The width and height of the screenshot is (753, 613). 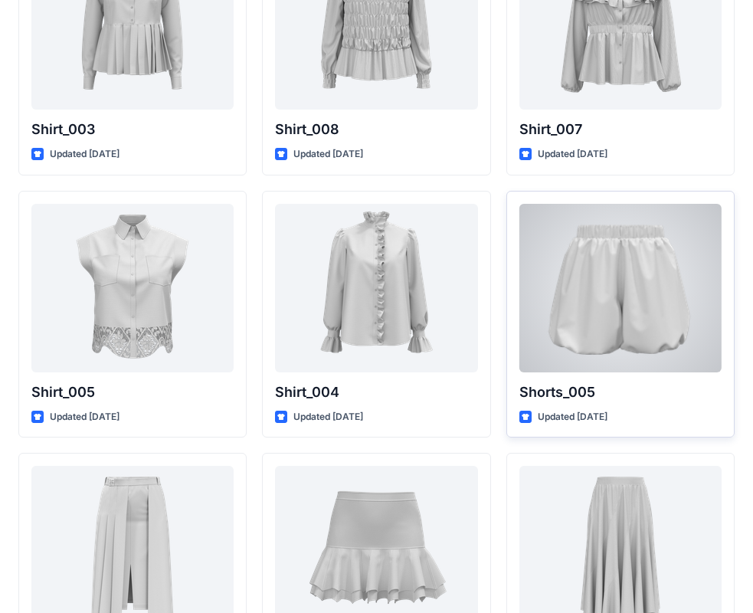 I want to click on a: Shirt_004, so click(x=376, y=288).